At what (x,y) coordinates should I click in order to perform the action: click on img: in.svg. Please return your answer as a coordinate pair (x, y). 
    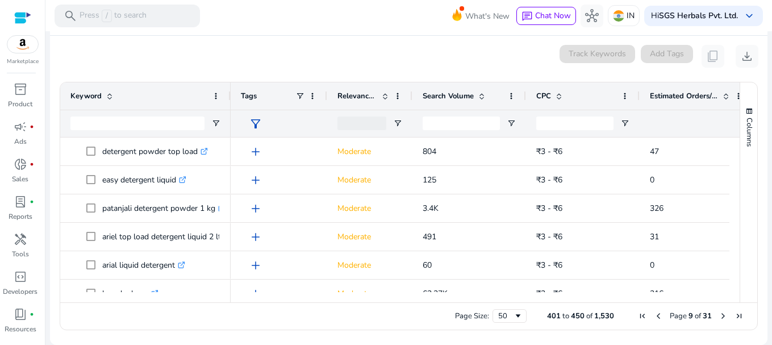
    Looking at the image, I should click on (618, 16).